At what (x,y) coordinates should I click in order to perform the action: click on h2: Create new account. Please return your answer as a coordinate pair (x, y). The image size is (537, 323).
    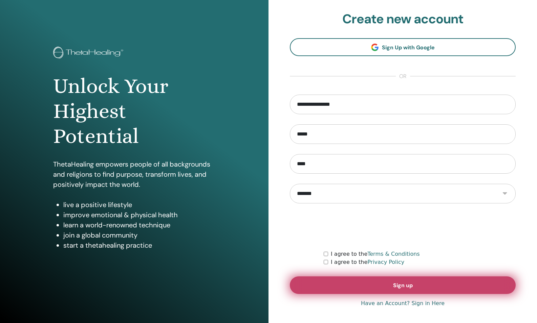
    Looking at the image, I should click on (402, 19).